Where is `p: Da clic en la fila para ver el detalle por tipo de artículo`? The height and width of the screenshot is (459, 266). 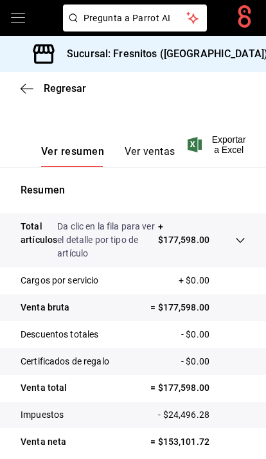
p: Da clic en la fila para ver el detalle por tipo de artículo is located at coordinates (107, 240).